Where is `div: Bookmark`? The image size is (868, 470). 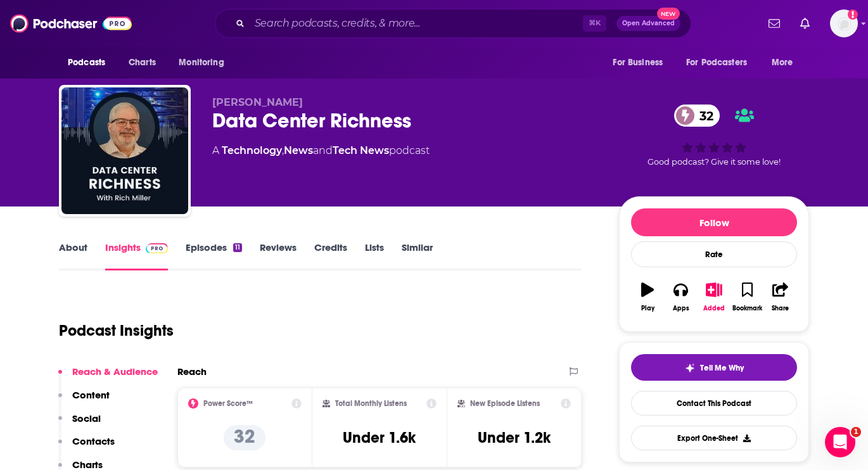
div: Bookmark is located at coordinates (747, 309).